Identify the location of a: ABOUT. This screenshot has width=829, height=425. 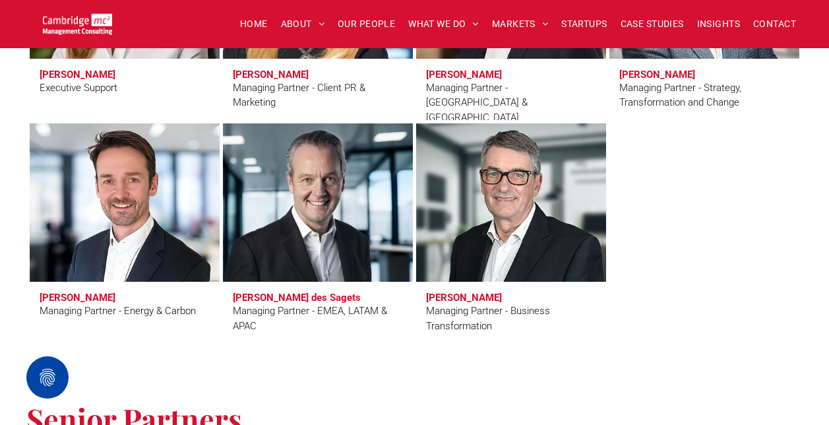
(303, 24).